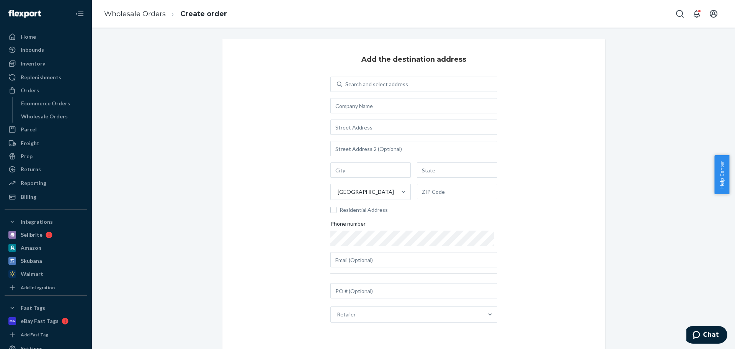 The image size is (735, 349). I want to click on div: Orders, so click(30, 90).